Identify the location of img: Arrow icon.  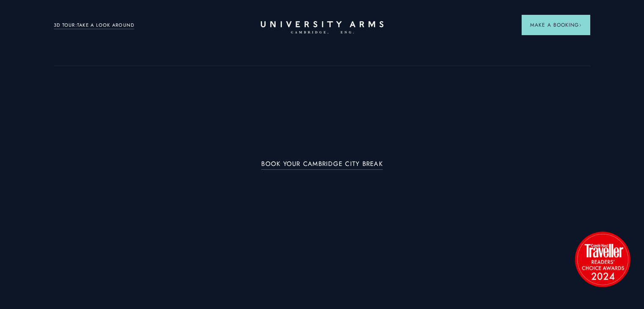
(580, 25).